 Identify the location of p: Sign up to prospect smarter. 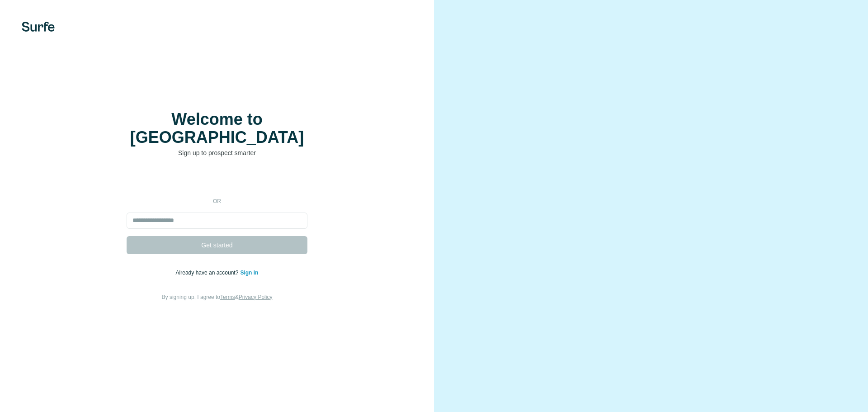
(217, 153).